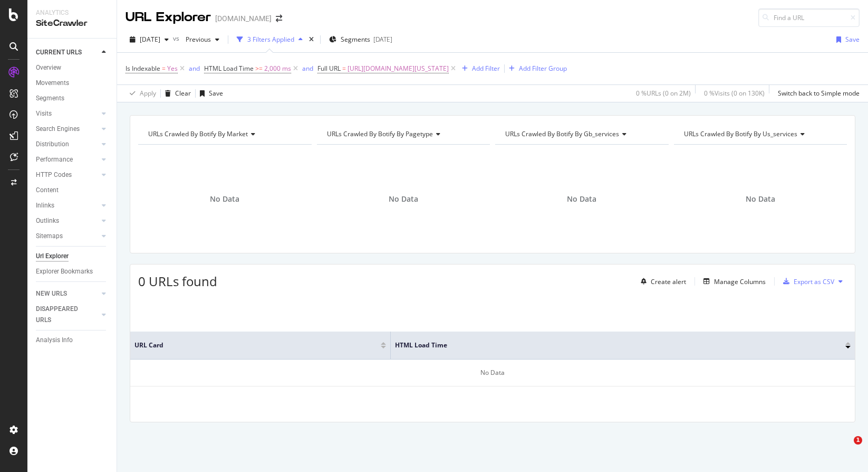 This screenshot has width=868, height=472. Describe the element at coordinates (44, 114) in the screenshot. I see `div: Visits` at that location.